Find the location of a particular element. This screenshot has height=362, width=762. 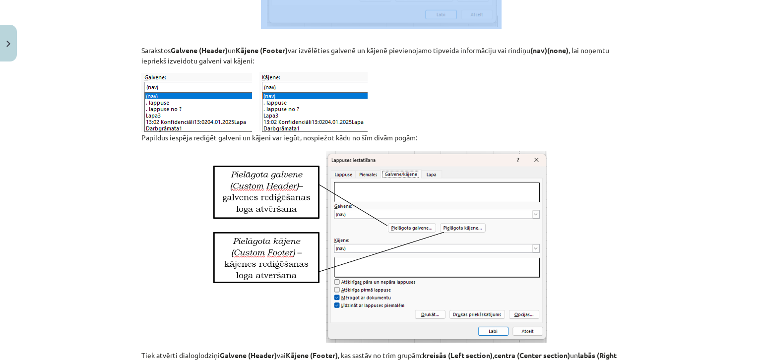

p: Sarakstos un var izvēlēties galvenē un kājenē pievienojamo tipveida informāciju vai rindiņu , lai... is located at coordinates (381, 50).